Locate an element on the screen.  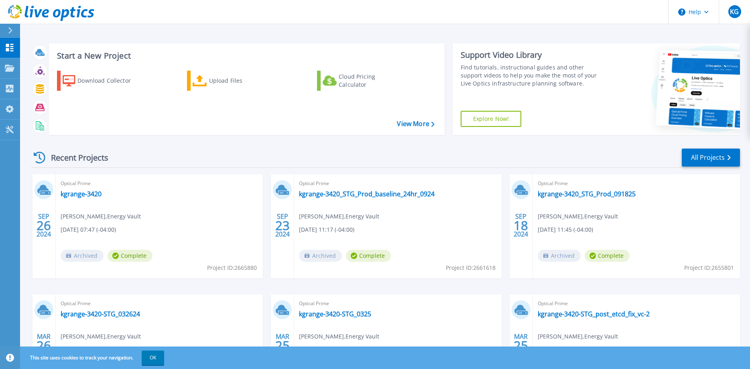
h3: Start a New Project is located at coordinates (246, 56).